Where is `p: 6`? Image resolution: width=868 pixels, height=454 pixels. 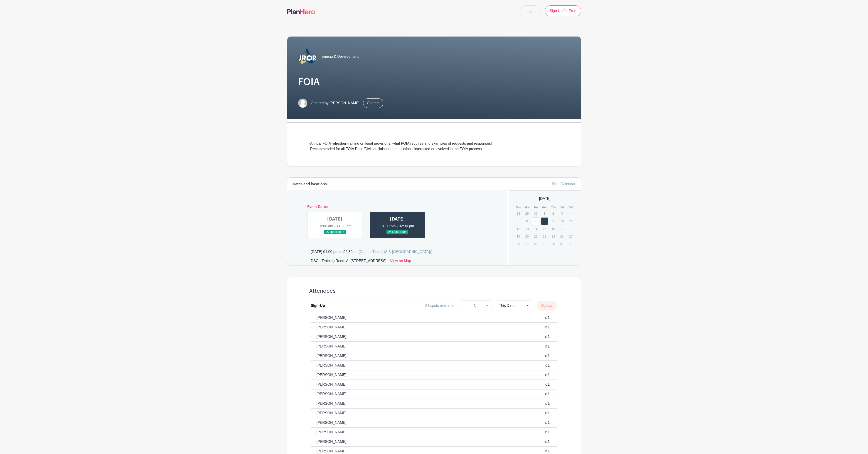
p: 6 is located at coordinates (527, 221).